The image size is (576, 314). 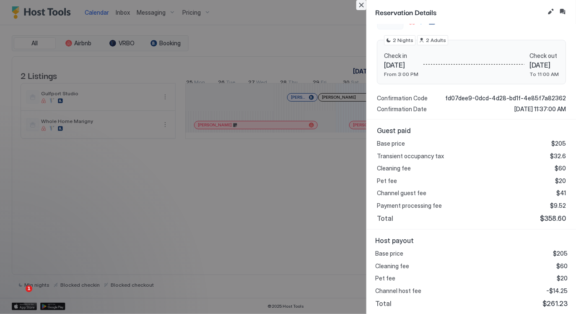 What do you see at coordinates (402, 98) in the screenshot?
I see `span: Confirmation Code` at bounding box center [402, 98].